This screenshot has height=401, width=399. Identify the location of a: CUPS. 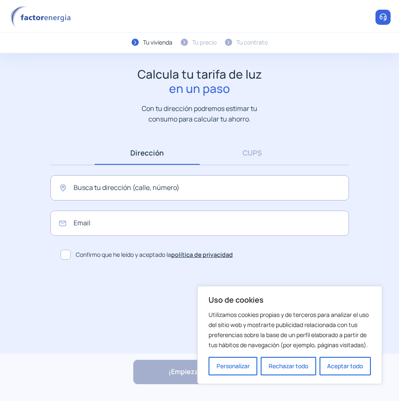
(252, 153).